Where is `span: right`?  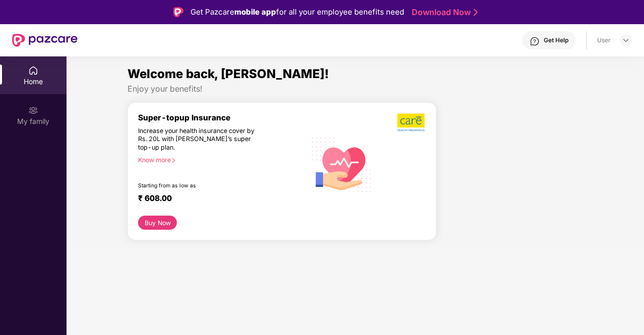 span: right is located at coordinates (173, 160).